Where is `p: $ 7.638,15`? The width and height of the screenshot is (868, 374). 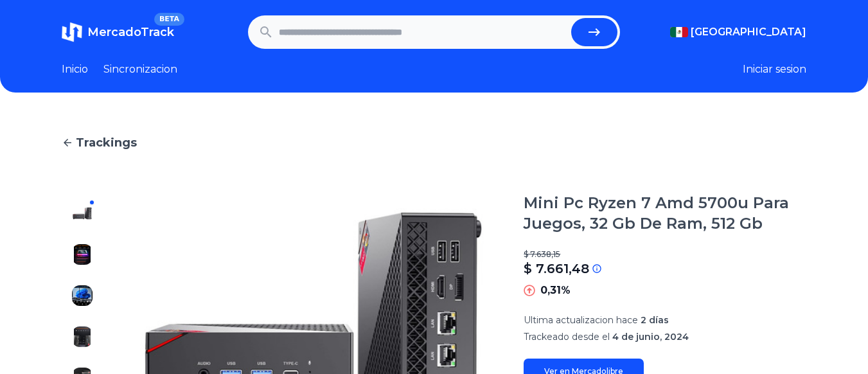
p: $ 7.638,15 is located at coordinates (665, 254).